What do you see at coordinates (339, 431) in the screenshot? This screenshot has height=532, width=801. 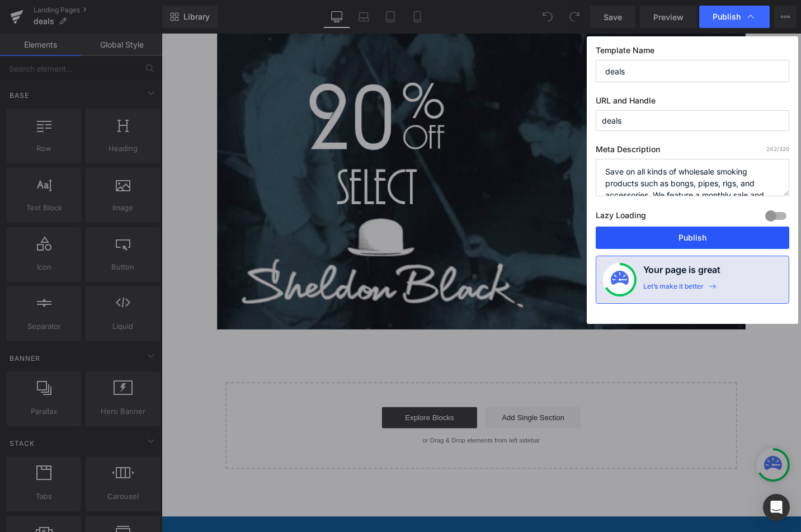 I see `p: or Drag & Drop elements from left sidebar` at bounding box center [339, 431].